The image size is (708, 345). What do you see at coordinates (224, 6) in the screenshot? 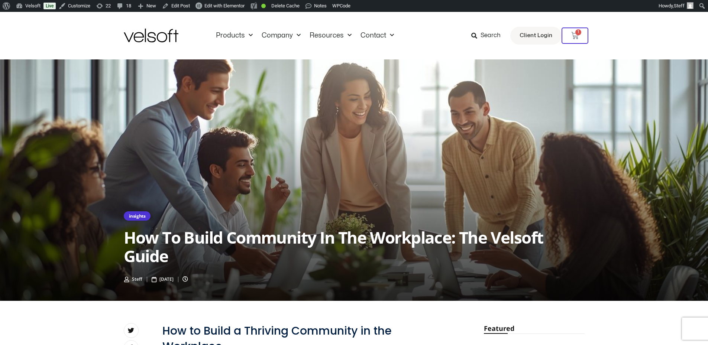
I see `span: Edit with Elementor` at bounding box center [224, 6].